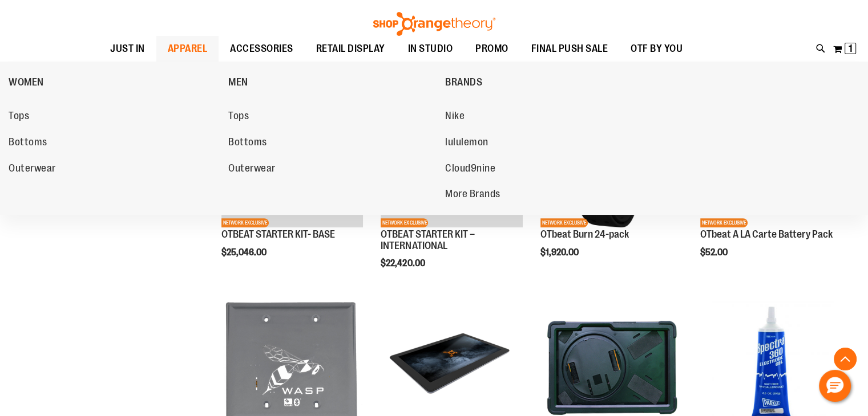  What do you see at coordinates (188, 48) in the screenshot?
I see `span: APPAREL` at bounding box center [188, 48].